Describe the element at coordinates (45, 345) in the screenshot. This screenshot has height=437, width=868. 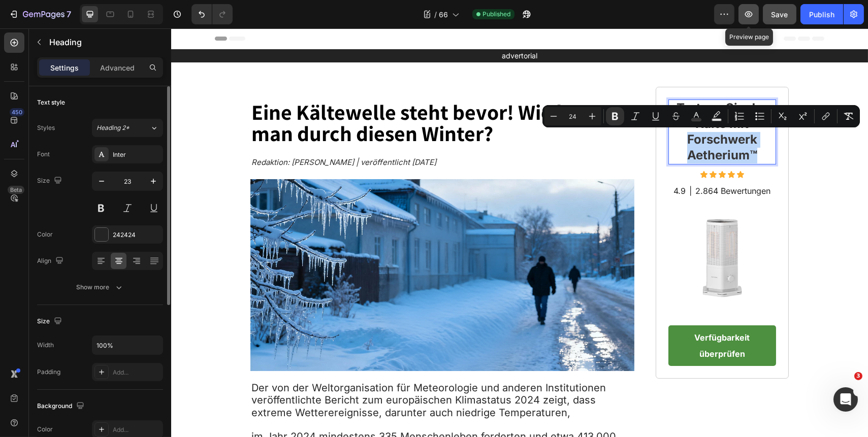
I see `div: Width` at that location.